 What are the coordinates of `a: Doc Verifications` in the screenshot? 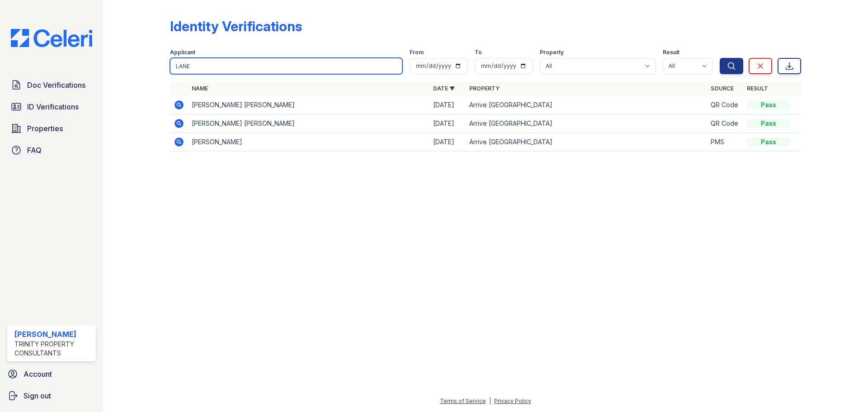 It's located at (51, 85).